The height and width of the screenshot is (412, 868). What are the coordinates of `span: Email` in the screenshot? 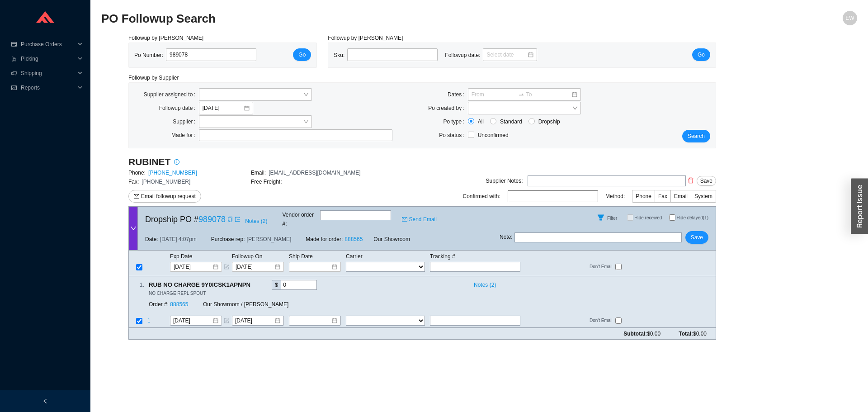 It's located at (681, 196).